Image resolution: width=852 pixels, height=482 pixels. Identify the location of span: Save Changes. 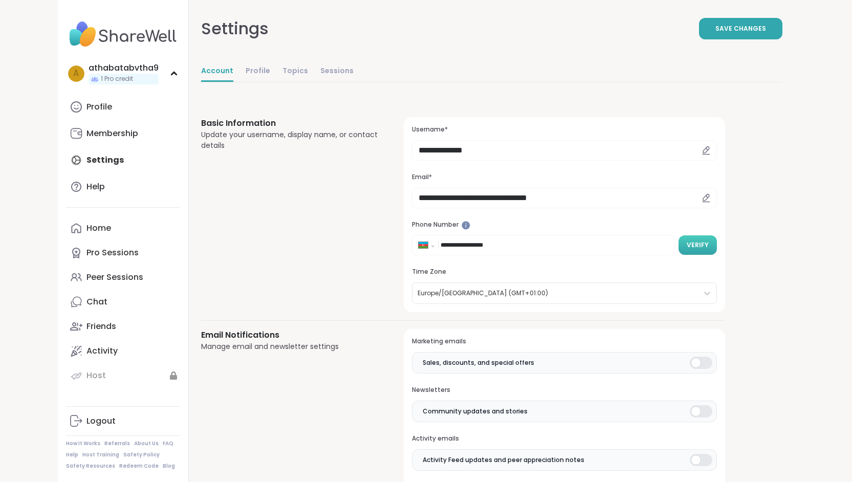
(741, 29).